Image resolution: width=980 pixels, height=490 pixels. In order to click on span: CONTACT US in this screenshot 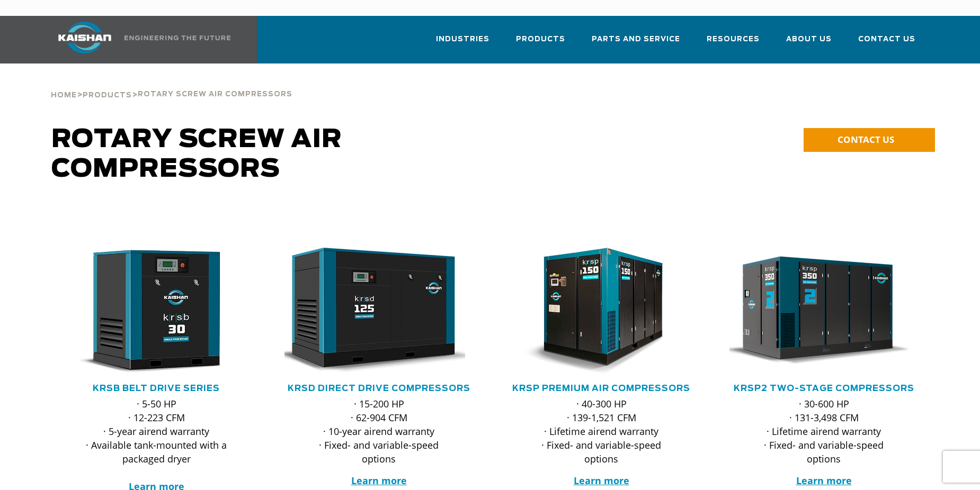, I will do `click(865, 139)`.